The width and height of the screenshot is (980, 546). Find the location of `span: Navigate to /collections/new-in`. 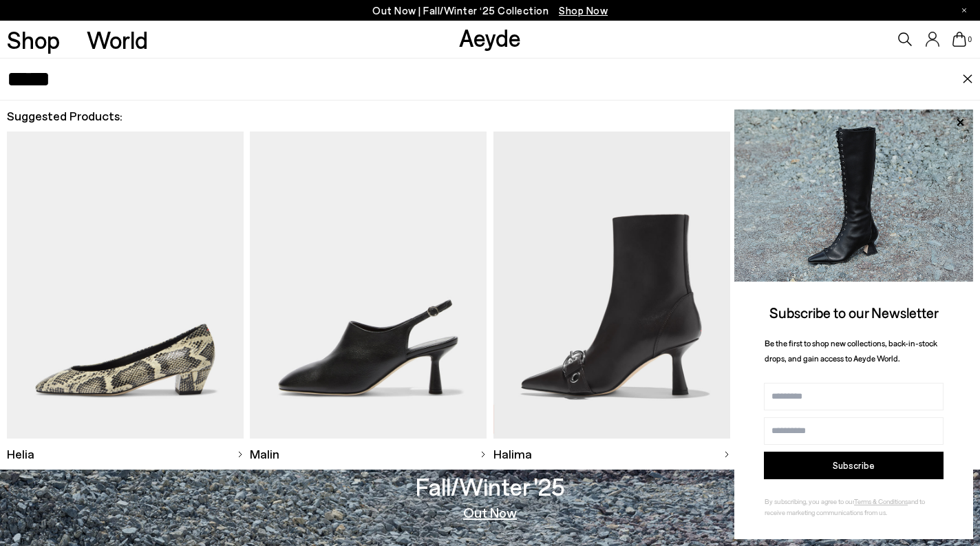

span: Navigate to /collections/new-in is located at coordinates (583, 11).